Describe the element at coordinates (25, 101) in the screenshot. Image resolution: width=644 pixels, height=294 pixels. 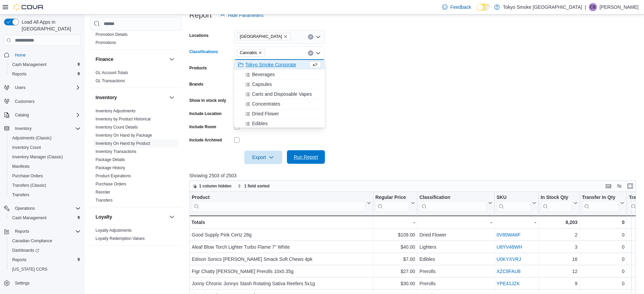
I see `a: Customers` at that location.